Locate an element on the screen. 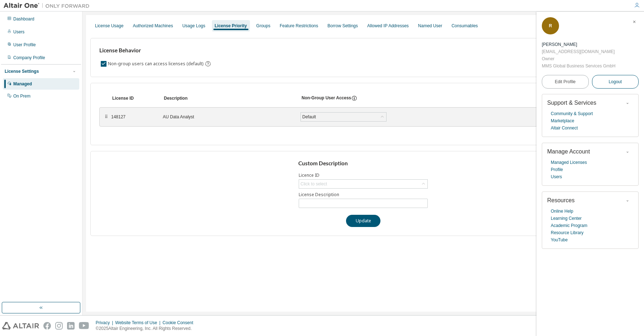 The image size is (644, 336). span: Logout is located at coordinates (615, 82).